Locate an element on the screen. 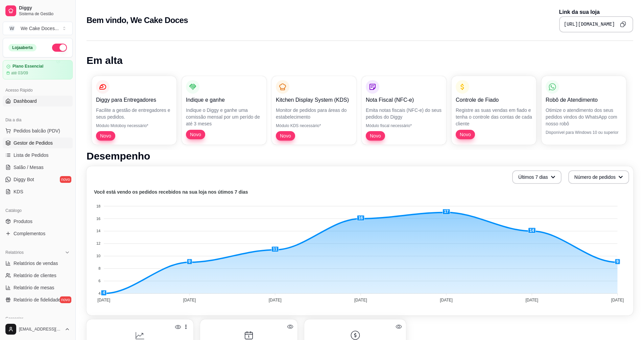 The width and height of the screenshot is (644, 340). p: Link da sua loja is located at coordinates (596, 12).